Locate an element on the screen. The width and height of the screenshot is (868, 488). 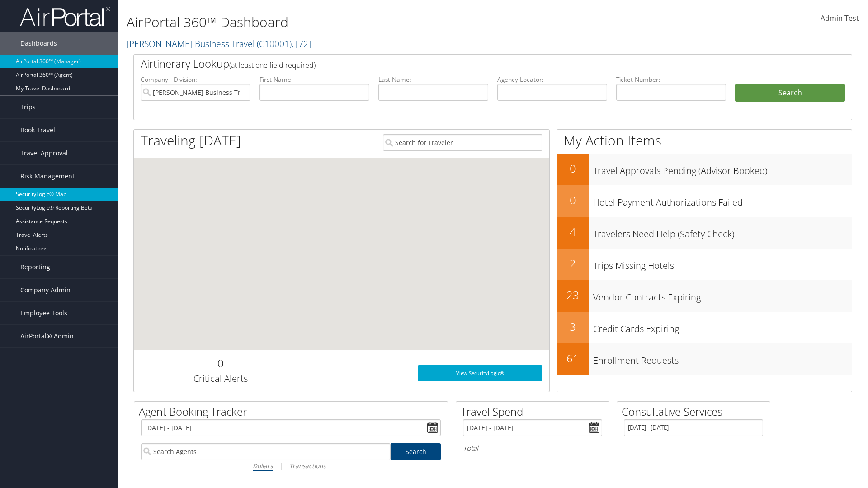
span: ( C10001 ) is located at coordinates (274, 43).